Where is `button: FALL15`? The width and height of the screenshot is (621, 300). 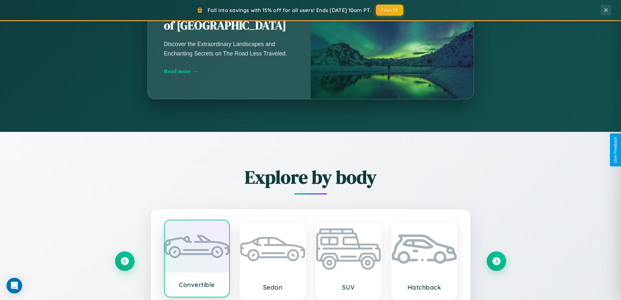
button: FALL15 is located at coordinates (390, 10).